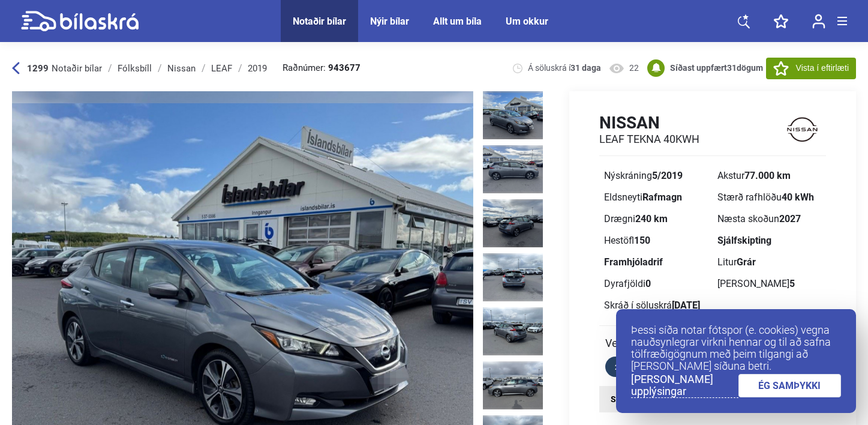 The image size is (868, 425). What do you see at coordinates (513, 169) in the screenshot?
I see `img: 1757080878_2420464880385139724_29380851419151310.jpg` at bounding box center [513, 169].